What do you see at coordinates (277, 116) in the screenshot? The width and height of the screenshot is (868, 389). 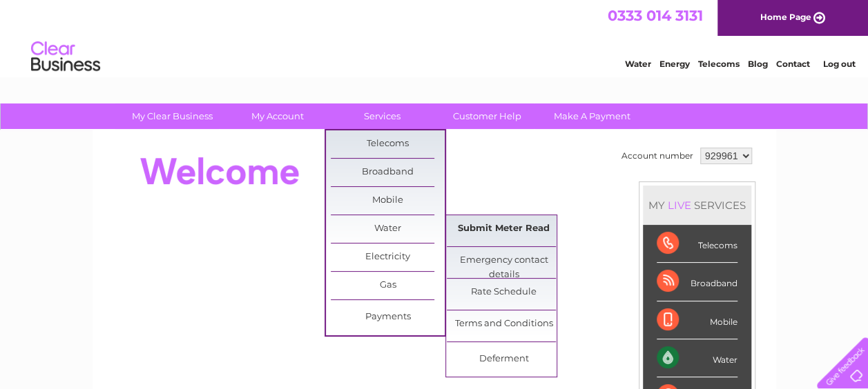 I see `a: My Account` at bounding box center [277, 116].